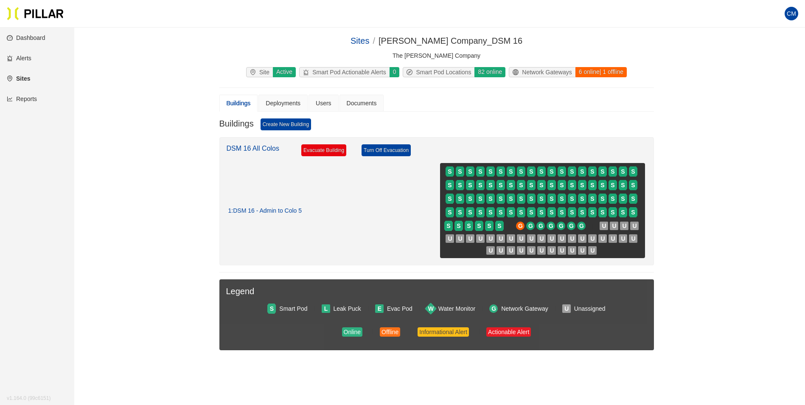 The width and height of the screenshot is (805, 405). I want to click on div: Unassigned, so click(590, 308).